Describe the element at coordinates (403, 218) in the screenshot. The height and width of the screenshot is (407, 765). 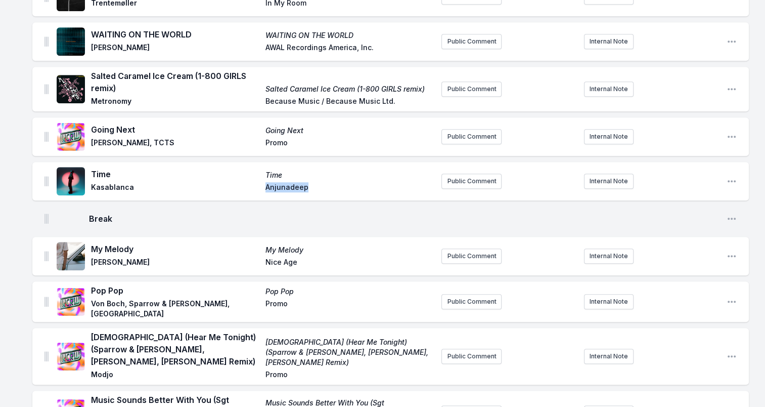
I see `span: Break` at that location.